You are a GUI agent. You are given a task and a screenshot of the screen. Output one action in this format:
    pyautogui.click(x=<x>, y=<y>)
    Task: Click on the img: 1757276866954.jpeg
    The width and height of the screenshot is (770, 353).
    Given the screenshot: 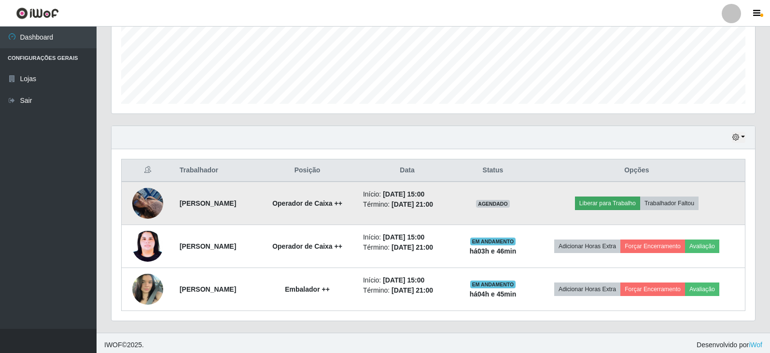 What is the action you would take?
    pyautogui.click(x=148, y=246)
    